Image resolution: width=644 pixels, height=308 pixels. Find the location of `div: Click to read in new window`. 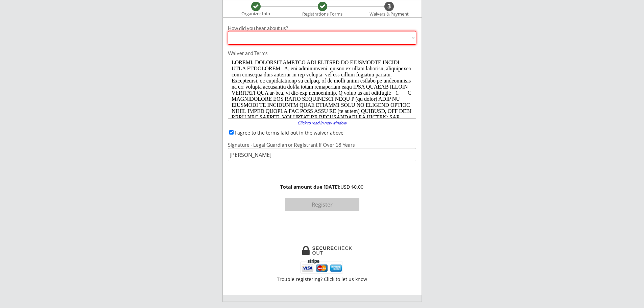

div: Click to read in new window is located at coordinates (322, 123).